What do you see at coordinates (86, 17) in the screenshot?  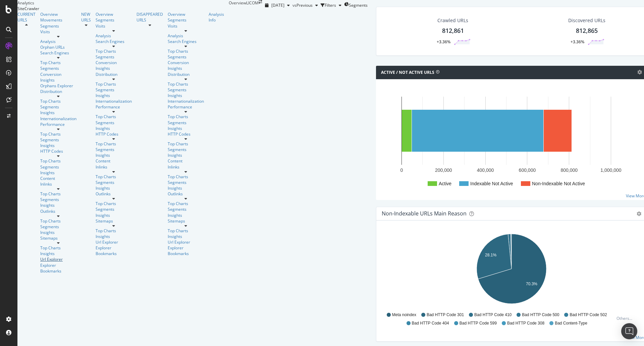 I see `div: NEW URLS` at bounding box center [86, 17].